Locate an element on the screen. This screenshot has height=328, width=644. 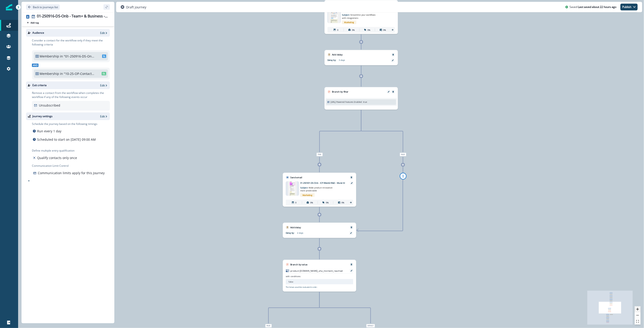
p: Run every 1 day is located at coordinates (49, 131).